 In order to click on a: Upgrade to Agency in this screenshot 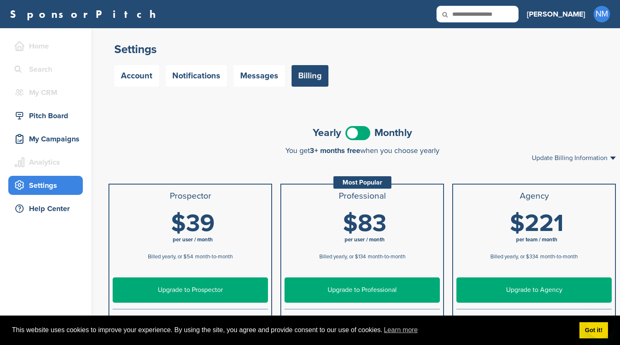, I will do `click(534, 289)`.